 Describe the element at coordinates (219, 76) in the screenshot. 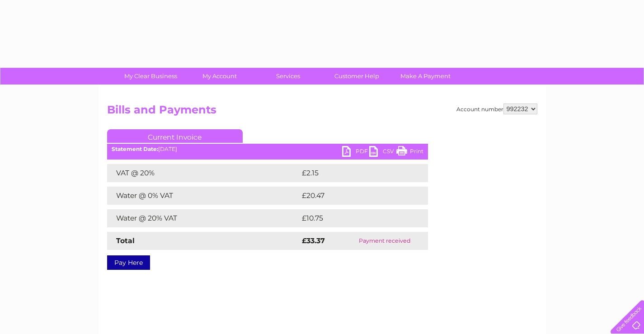

I see `a: My Account` at that location.